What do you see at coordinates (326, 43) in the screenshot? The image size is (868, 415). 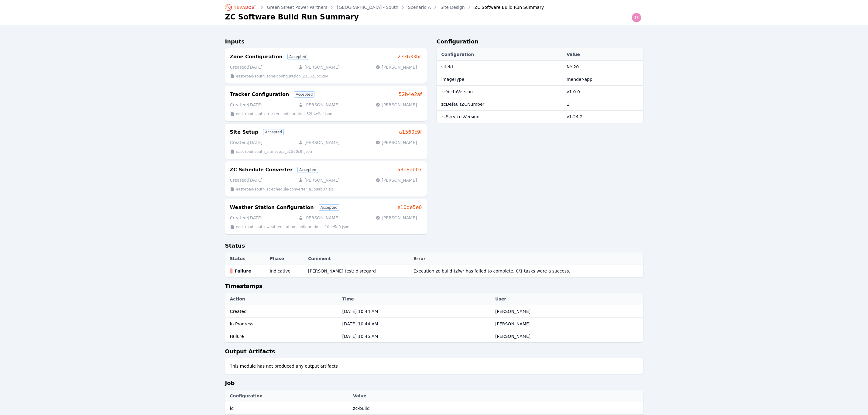 I see `h2: Inputs` at bounding box center [326, 43].